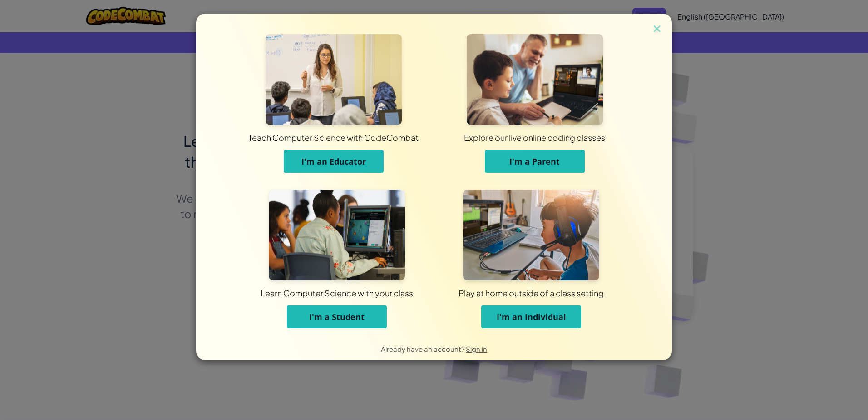 This screenshot has height=420, width=868. I want to click on img: close icon, so click(657, 29).